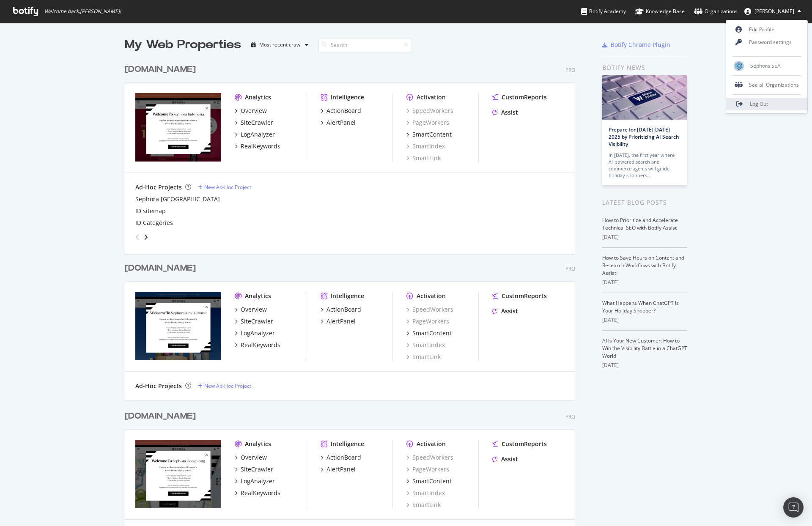  What do you see at coordinates (739, 66) in the screenshot?
I see `img: Sephora SEA` at bounding box center [739, 66].